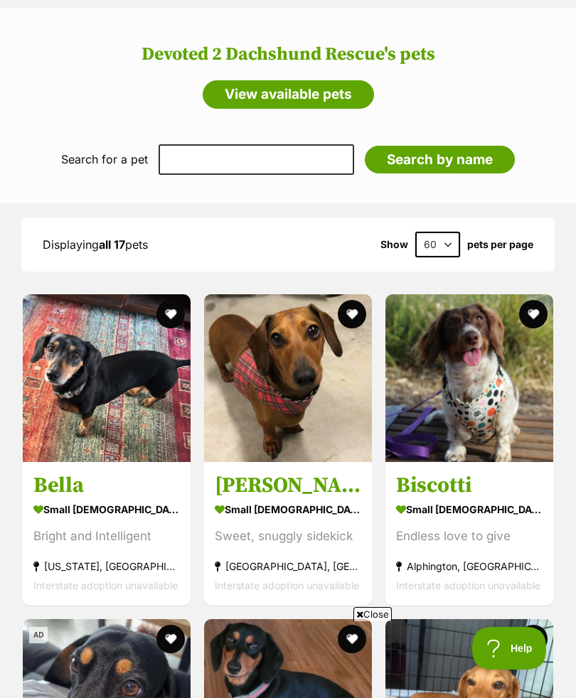 The height and width of the screenshot is (698, 576). Describe the element at coordinates (95, 245) in the screenshot. I see `span: Displaying pets` at that location.